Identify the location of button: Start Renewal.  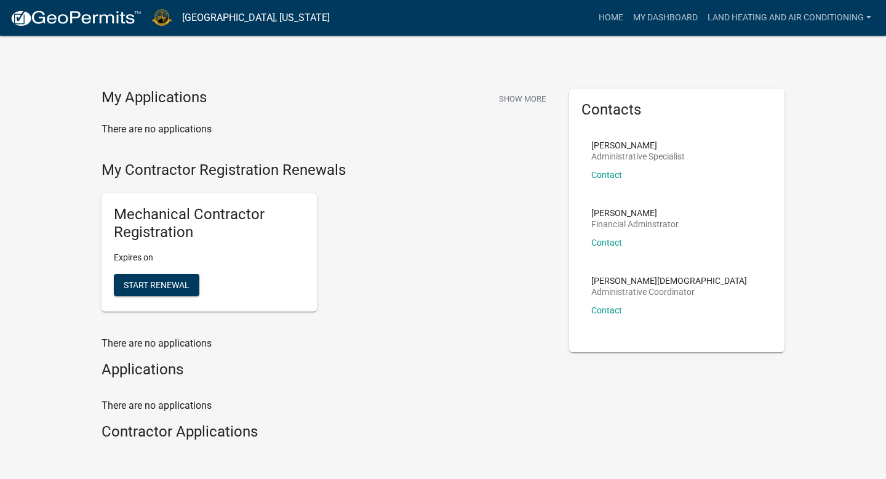
(156, 285).